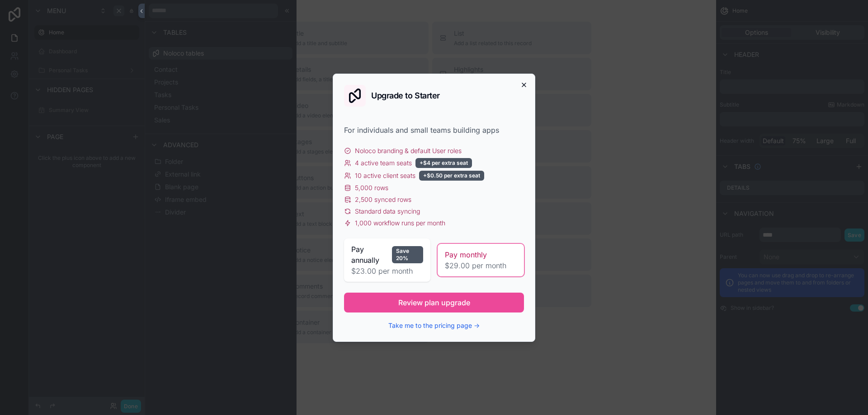 The width and height of the screenshot is (868, 415). I want to click on span: Pay annually, so click(369, 255).